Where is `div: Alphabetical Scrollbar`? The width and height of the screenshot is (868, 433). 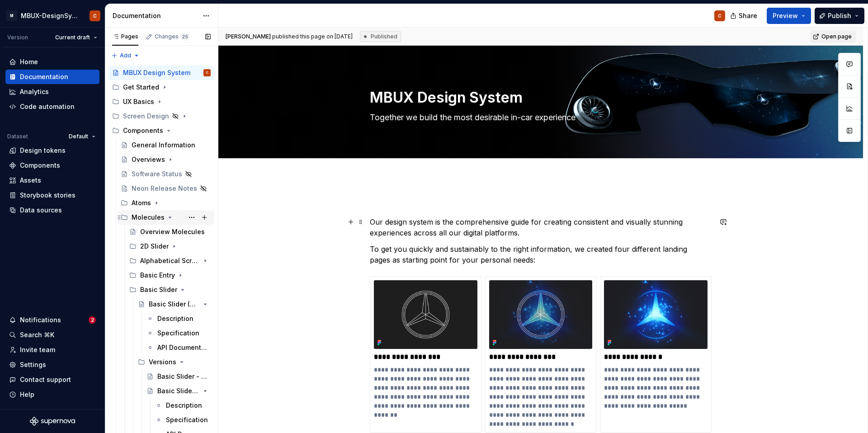 div: Alphabetical Scrollbar is located at coordinates (170, 261).